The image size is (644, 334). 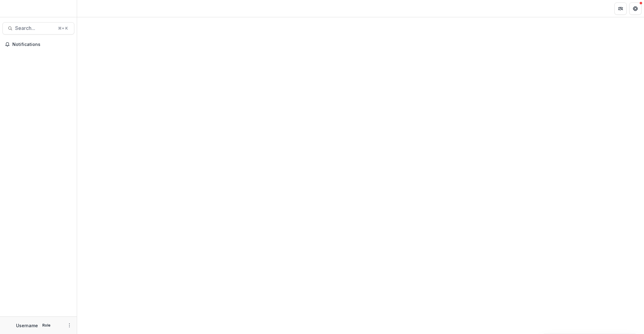 I want to click on button: More, so click(x=69, y=325).